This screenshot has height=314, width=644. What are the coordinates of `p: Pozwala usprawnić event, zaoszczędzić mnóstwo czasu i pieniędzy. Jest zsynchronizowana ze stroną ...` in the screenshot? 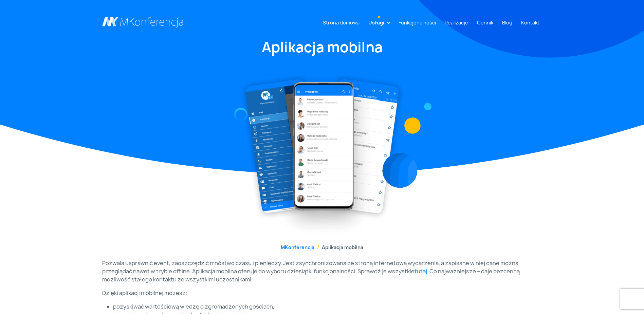 It's located at (322, 271).